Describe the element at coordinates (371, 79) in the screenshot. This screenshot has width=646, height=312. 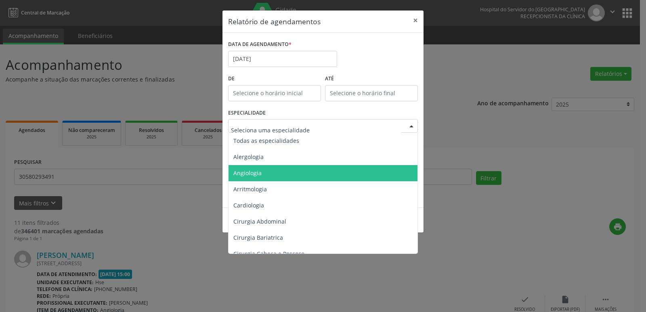
I see `label: ATÉ` at that location.